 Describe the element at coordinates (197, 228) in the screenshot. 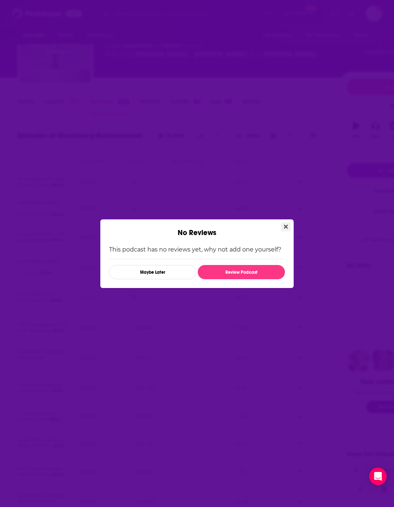

I see `div: No Reviews` at that location.